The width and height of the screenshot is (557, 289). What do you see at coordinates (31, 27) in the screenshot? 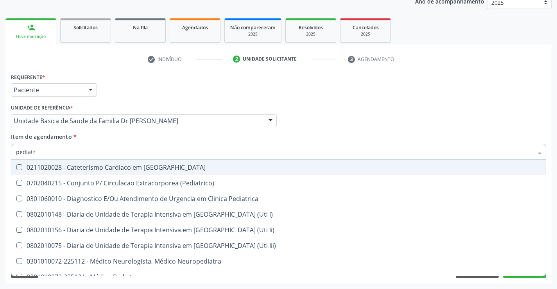
I see `div: person_add` at bounding box center [31, 27].